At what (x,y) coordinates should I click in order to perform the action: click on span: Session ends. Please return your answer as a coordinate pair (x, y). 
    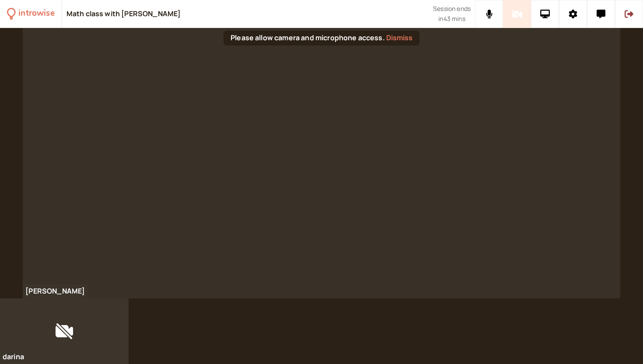
    Looking at the image, I should click on (452, 9).